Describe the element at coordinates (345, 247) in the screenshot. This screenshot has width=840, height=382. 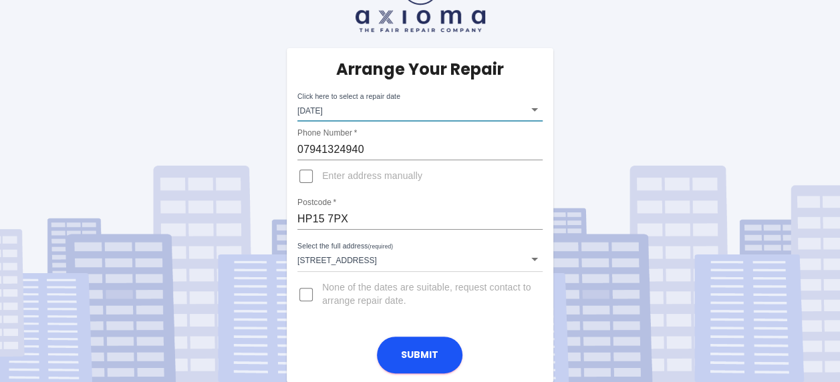
I see `label: Select the full address` at that location.